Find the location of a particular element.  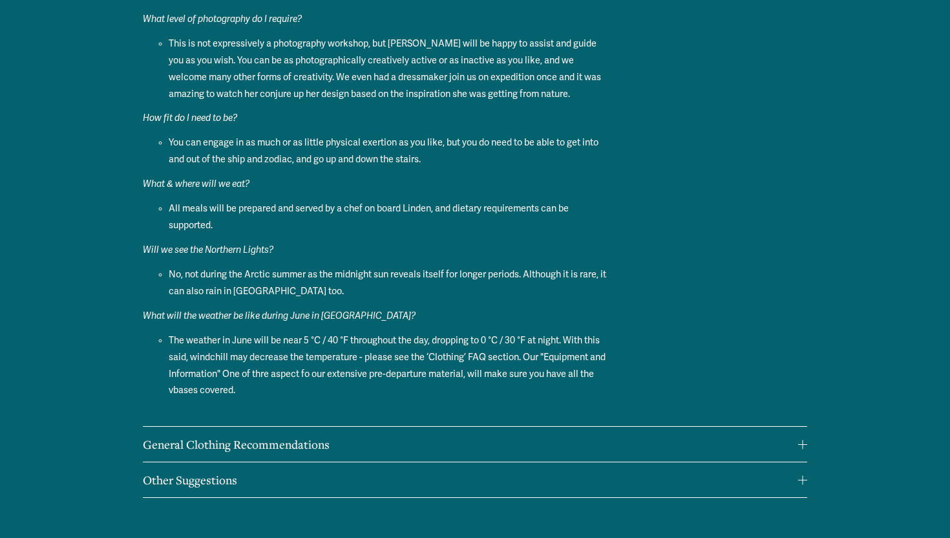

button: General Clothing Recommendations is located at coordinates (474, 444).